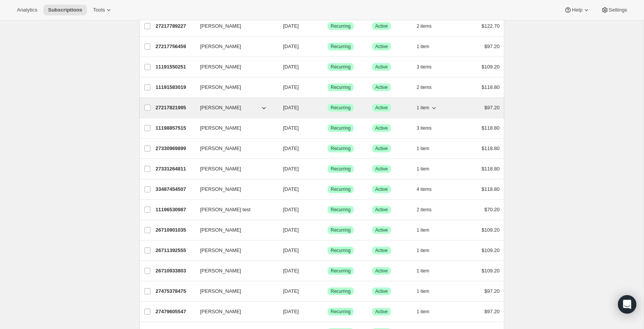  Describe the element at coordinates (429, 189) in the screenshot. I see `button: 4 items` at that location.